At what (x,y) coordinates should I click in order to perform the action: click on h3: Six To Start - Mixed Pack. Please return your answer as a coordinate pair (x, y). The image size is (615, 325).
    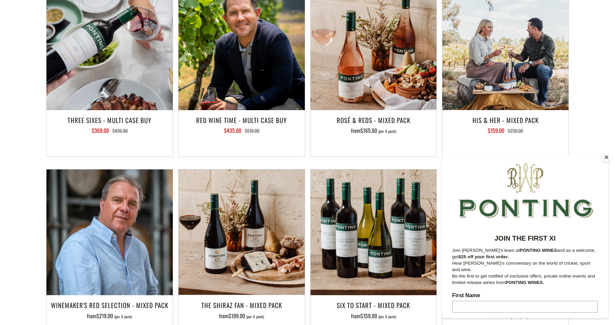
    Looking at the image, I should click on (373, 305).